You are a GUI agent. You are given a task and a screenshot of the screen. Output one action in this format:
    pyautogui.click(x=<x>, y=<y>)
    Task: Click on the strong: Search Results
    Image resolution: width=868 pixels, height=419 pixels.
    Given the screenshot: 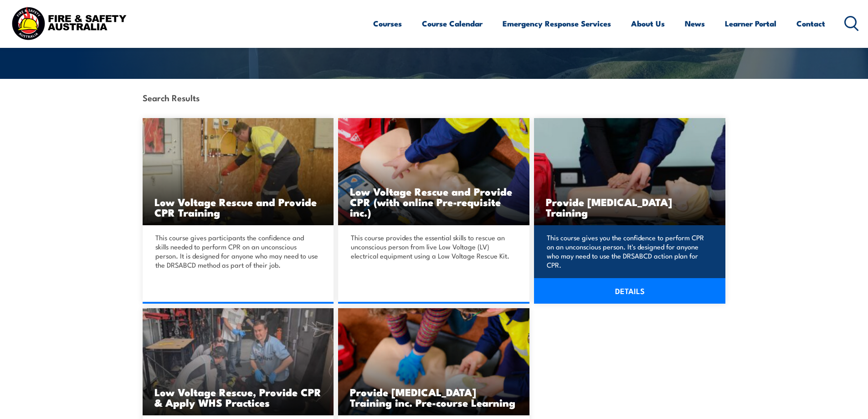 What is the action you would take?
    pyautogui.click(x=171, y=97)
    